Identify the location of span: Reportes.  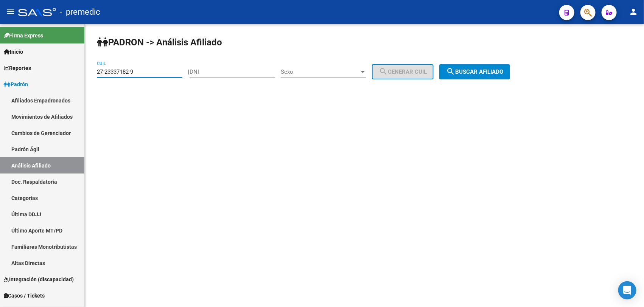
(17, 68).